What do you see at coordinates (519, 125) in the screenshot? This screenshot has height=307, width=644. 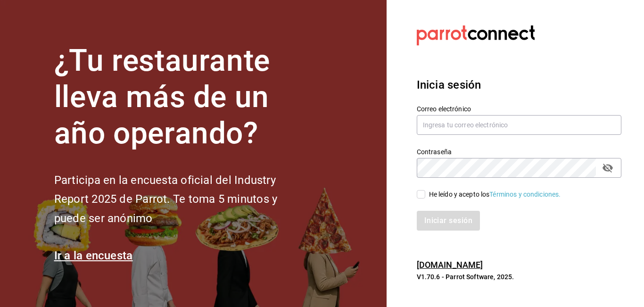 I see `input: Ingresa tu correo electrónico` at bounding box center [519, 125].